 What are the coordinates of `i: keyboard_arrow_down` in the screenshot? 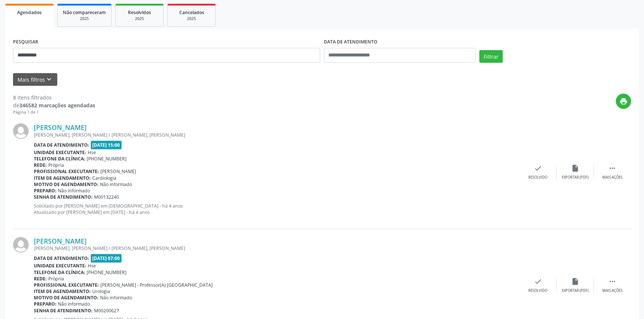 It's located at (49, 80).